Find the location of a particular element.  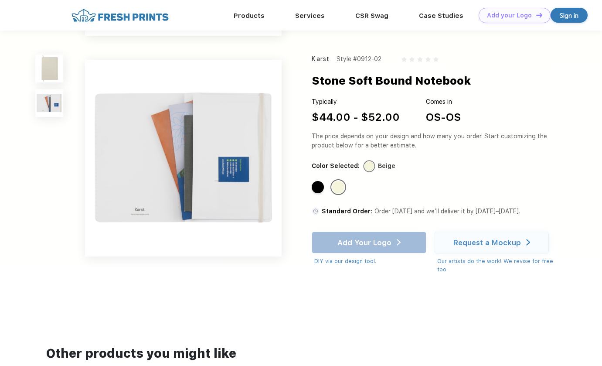

div: Black is located at coordinates (318, 187).